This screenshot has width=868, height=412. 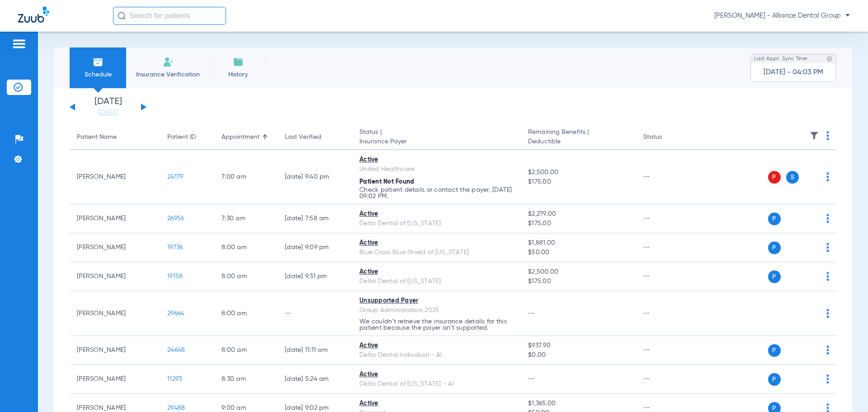 I want to click on img: History, so click(x=238, y=62).